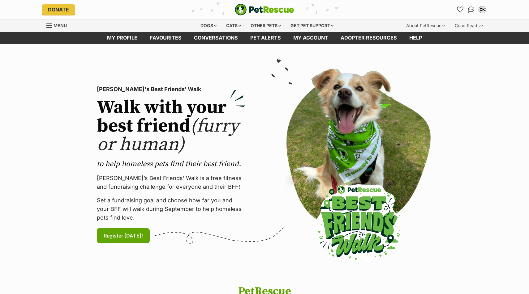 This screenshot has width=529, height=294. Describe the element at coordinates (264, 10) in the screenshot. I see `a: PetRescue` at that location.